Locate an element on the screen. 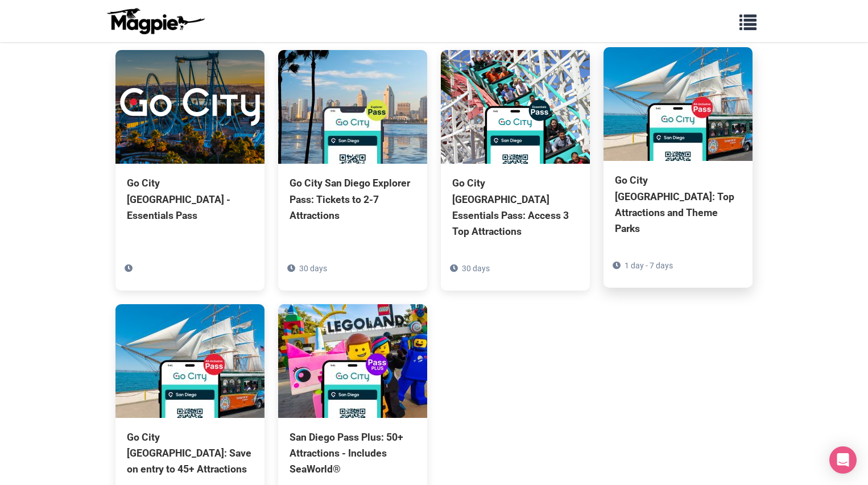  div: San Diego Pass Plus: 50+ Attractions - Includes SeaWorld® is located at coordinates (353, 453).